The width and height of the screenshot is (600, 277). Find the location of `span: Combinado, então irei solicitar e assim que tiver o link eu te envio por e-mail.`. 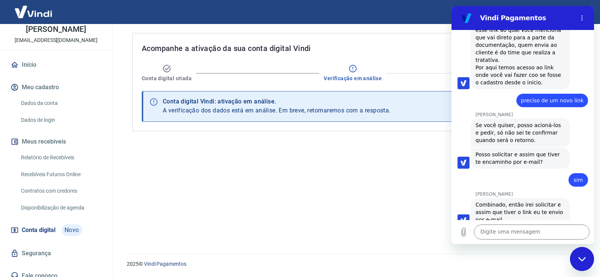

span: Combinado, então irei solicitar e assim que tiver o link eu te envio por e-mail. is located at coordinates (69, 206).